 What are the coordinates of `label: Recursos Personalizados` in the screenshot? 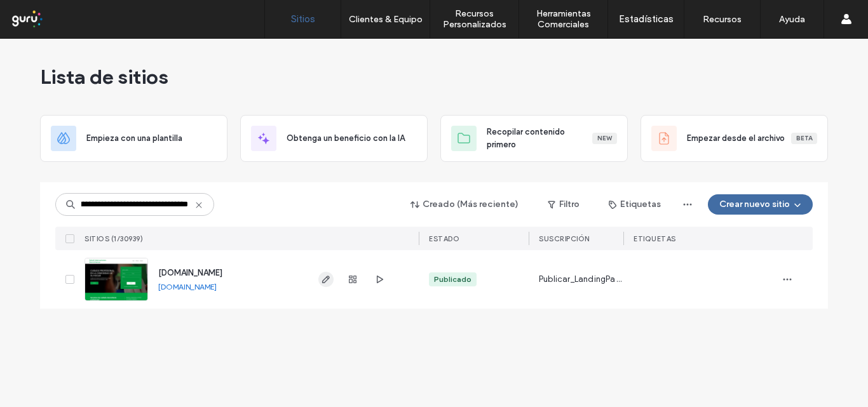 It's located at (474, 19).